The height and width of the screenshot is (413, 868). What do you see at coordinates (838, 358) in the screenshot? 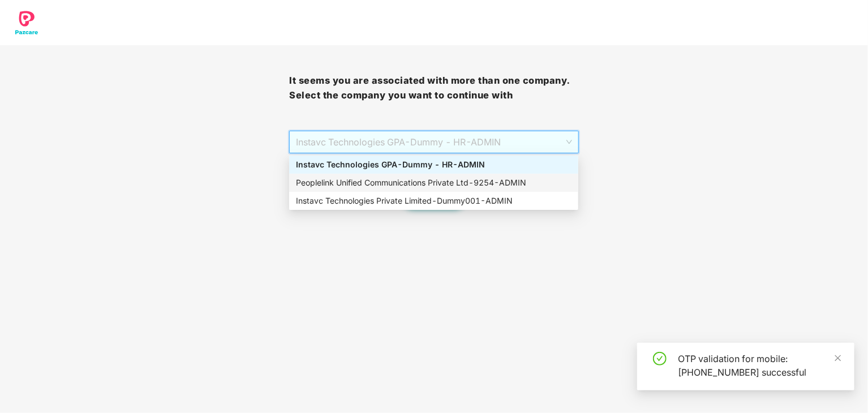
I see `span: close` at bounding box center [838, 358].